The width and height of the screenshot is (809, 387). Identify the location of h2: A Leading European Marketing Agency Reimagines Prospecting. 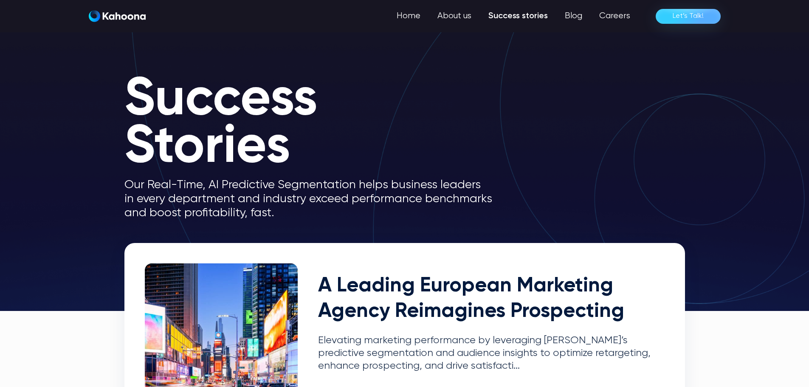
(492, 299).